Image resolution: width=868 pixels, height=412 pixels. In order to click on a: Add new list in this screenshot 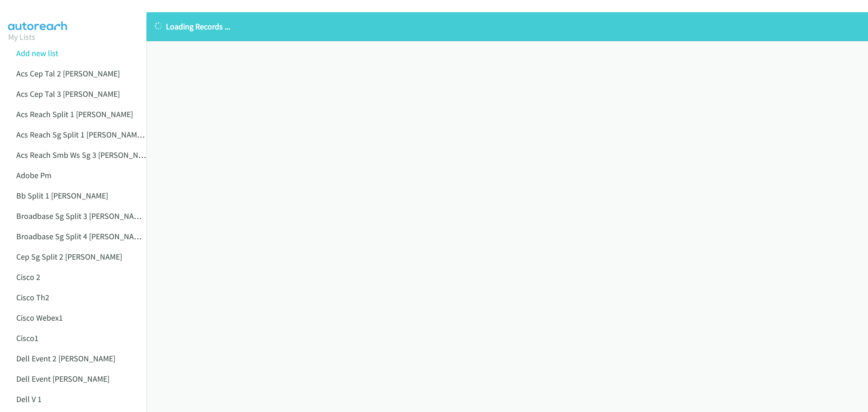, I will do `click(37, 53)`.